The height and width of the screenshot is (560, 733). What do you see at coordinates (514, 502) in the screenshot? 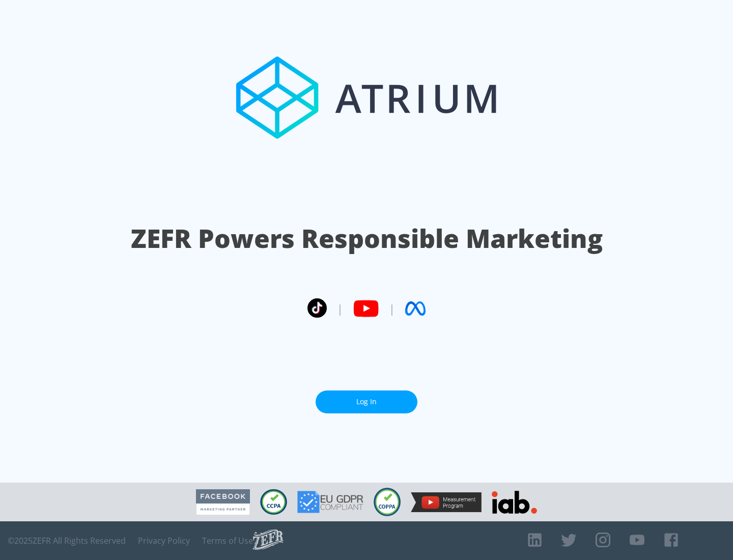
I see `img: IAB` at bounding box center [514, 502].